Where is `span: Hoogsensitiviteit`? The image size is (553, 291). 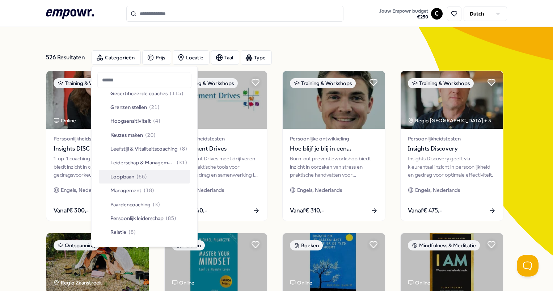
span: Hoogsensitiviteit is located at coordinates (131, 121).